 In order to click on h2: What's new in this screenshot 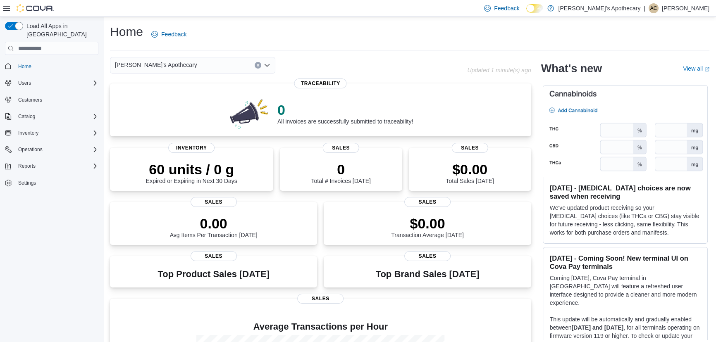, I will do `click(571, 69)`.